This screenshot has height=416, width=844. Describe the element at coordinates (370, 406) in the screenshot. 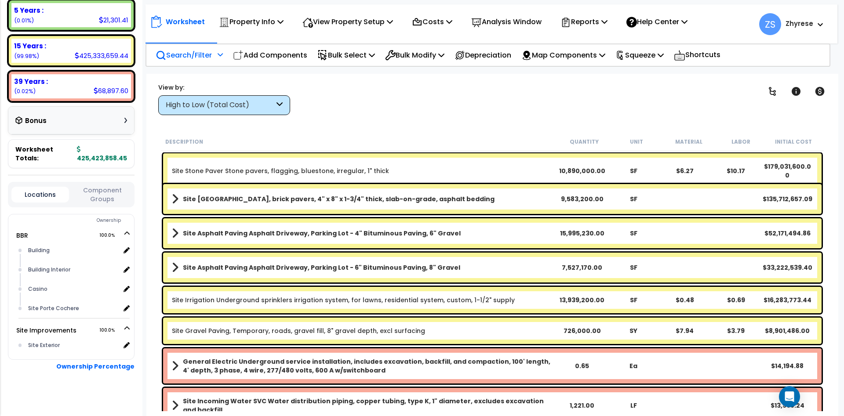

I see `b: Site Incoming Water SVC Water distribution piping, copper tubing, type K, 1" diameter, excludes e...` at that location.